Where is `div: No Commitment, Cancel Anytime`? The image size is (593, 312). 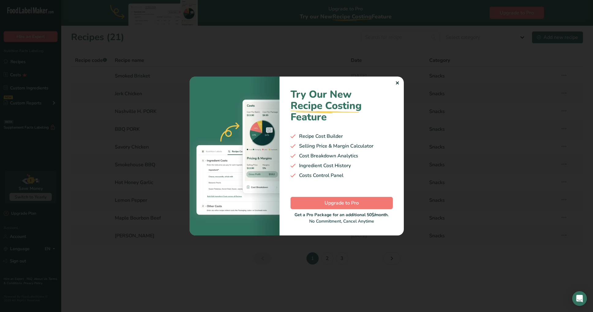
div: No Commitment, Cancel Anytime is located at coordinates (341, 218).